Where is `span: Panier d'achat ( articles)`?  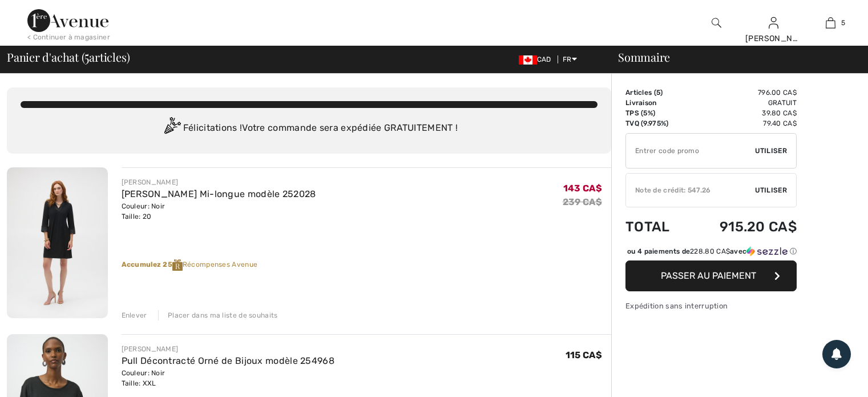 span: Panier d'achat ( articles) is located at coordinates (68, 57).